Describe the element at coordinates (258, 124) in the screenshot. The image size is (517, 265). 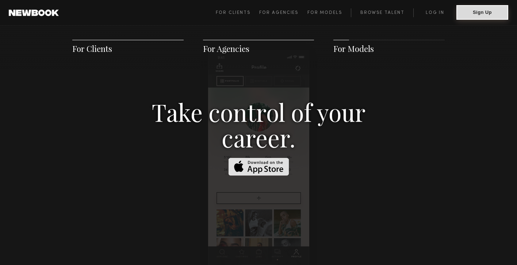
I see `h3: Take control of your career.` at that location.